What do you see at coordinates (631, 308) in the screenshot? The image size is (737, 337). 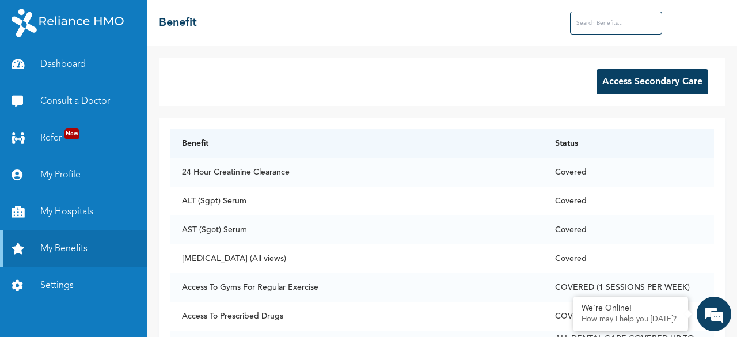 I see `div: We're Online!` at bounding box center [631, 308].